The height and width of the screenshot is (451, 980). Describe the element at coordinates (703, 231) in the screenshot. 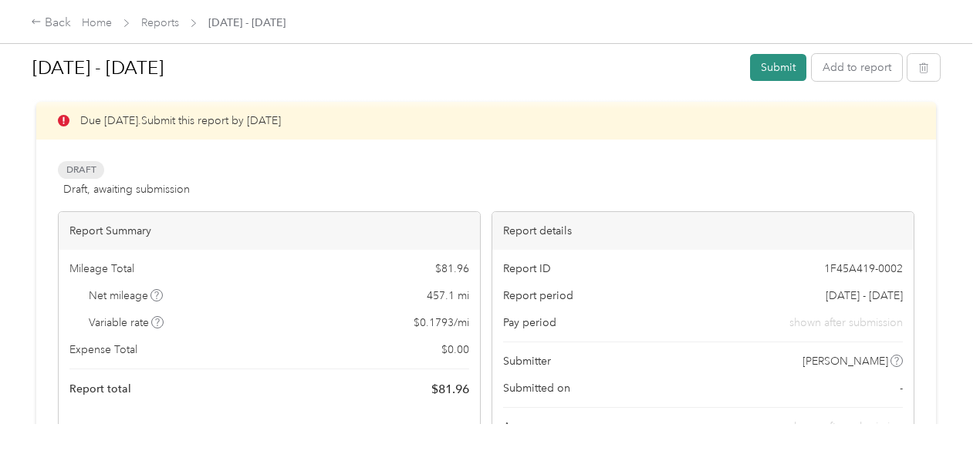

I see `div: Report details` at that location.